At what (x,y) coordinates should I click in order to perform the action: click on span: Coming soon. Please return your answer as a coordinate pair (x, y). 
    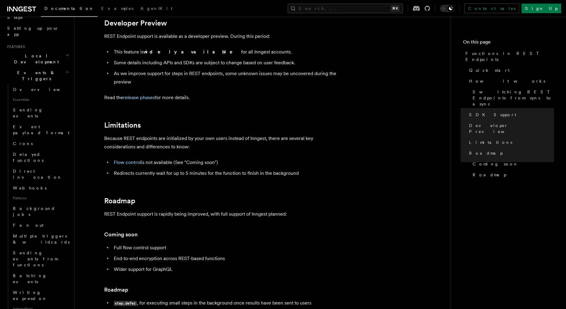
    Looking at the image, I should click on (496, 164).